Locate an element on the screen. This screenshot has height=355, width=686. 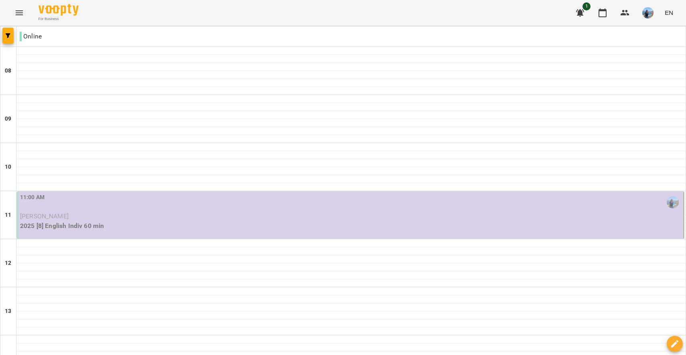
span: 1 is located at coordinates (586, 6).